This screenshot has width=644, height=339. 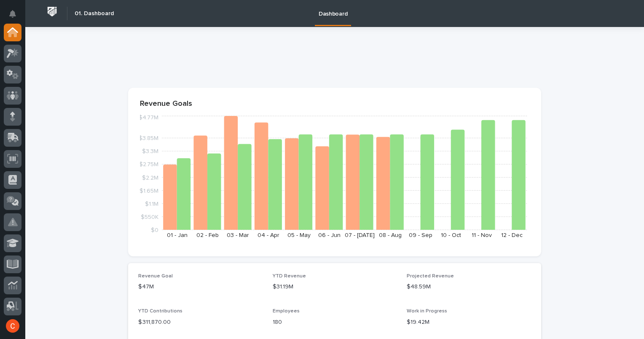 I want to click on p: $47M, so click(x=200, y=287).